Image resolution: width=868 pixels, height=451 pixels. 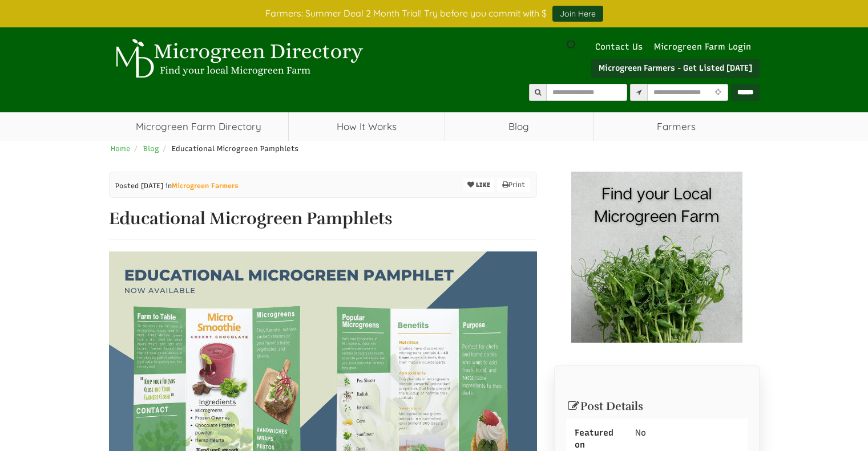 I want to click on span: No, so click(x=641, y=433).